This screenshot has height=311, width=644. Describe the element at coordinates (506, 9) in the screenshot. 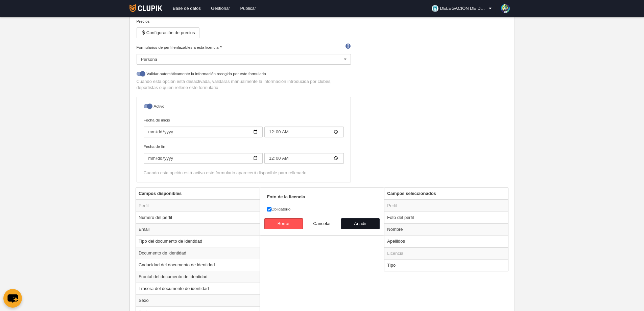

I see `img: 78ZWLbJKXIvUIDVCcvBskCy1.30x30.jpg` at that location.